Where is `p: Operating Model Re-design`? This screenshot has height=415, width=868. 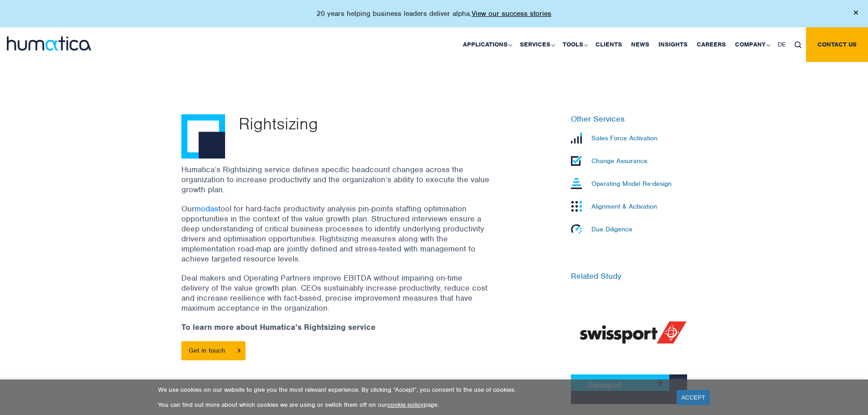 p: Operating Model Re-design is located at coordinates (632, 184).